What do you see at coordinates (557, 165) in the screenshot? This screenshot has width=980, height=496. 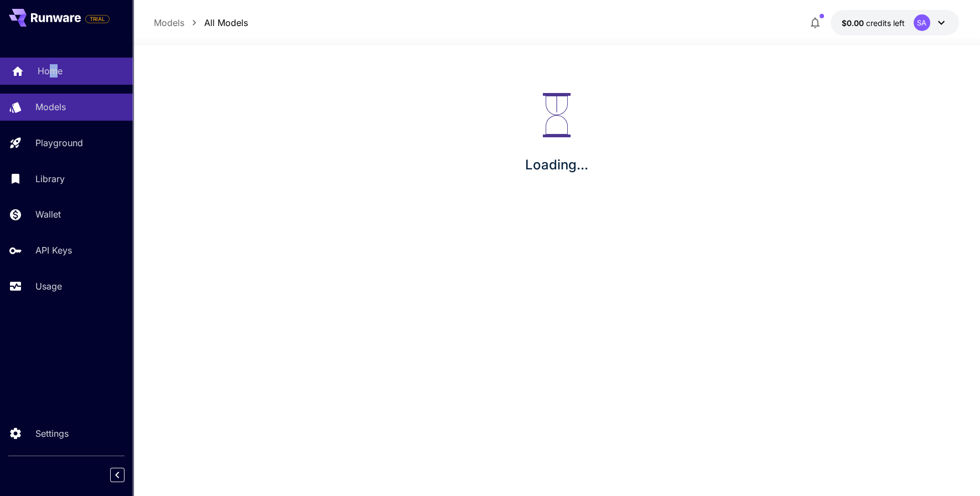 I see `p: Loading...` at bounding box center [557, 165].